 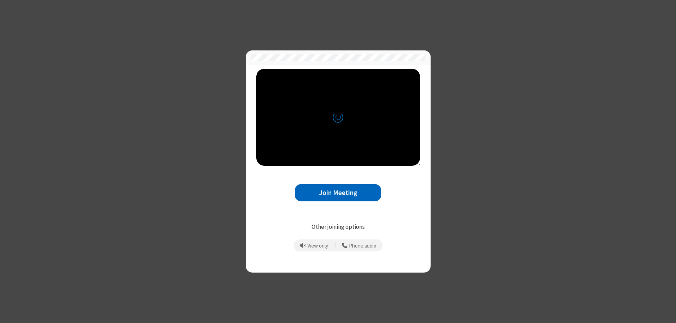 What do you see at coordinates (338, 227) in the screenshot?
I see `p: Other joining options` at bounding box center [338, 227].